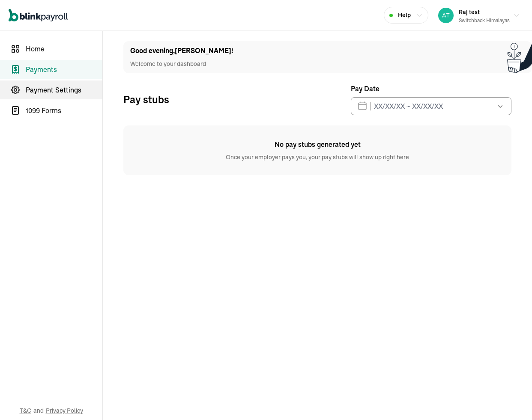 Image resolution: width=532 pixels, height=420 pixels. I want to click on button: Help, so click(406, 15).